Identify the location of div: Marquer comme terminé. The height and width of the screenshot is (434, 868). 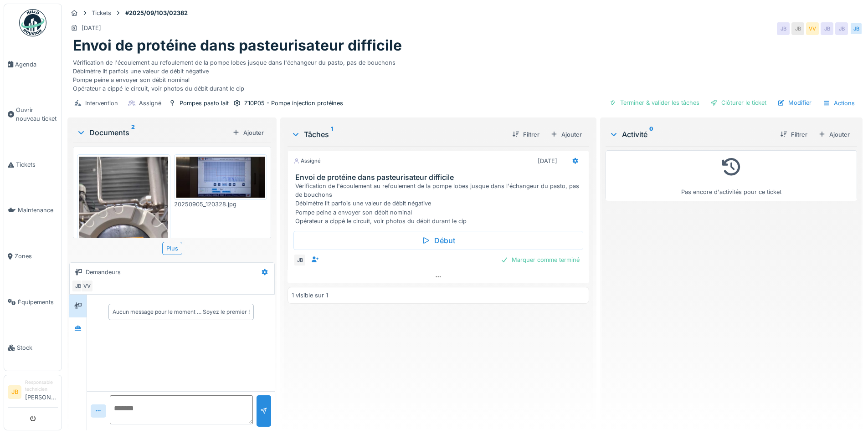
(540, 260).